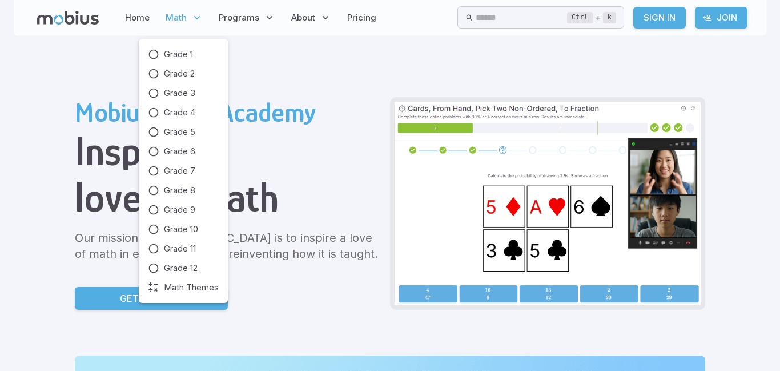 This screenshot has width=780, height=371. I want to click on a: Home, so click(137, 18).